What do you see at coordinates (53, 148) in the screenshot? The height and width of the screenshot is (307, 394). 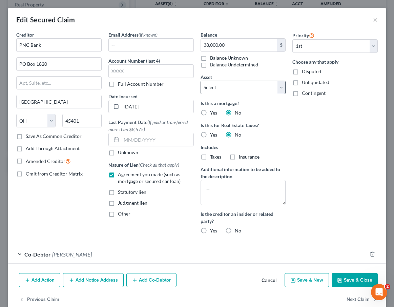 I see `label: Add Through Attachment` at bounding box center [53, 148].